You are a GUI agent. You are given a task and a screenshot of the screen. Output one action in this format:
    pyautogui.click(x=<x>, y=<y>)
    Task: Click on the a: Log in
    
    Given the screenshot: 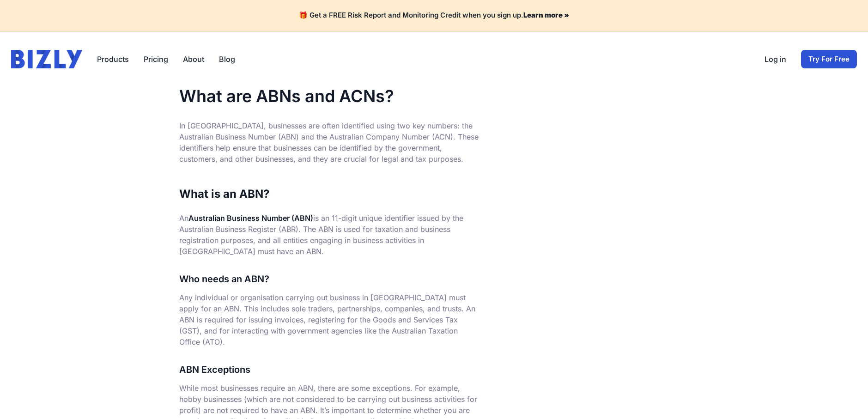 What is the action you would take?
    pyautogui.click(x=775, y=59)
    